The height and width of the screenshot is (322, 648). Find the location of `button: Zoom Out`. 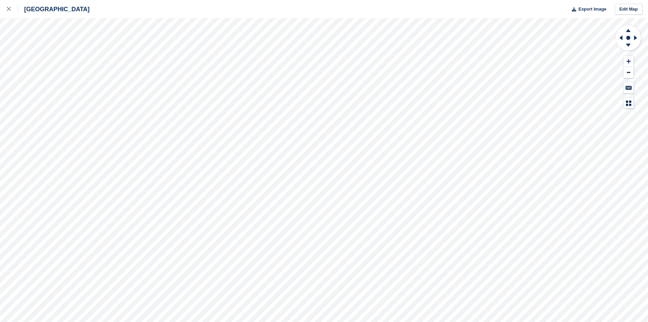

button: Zoom Out is located at coordinates (629, 72).